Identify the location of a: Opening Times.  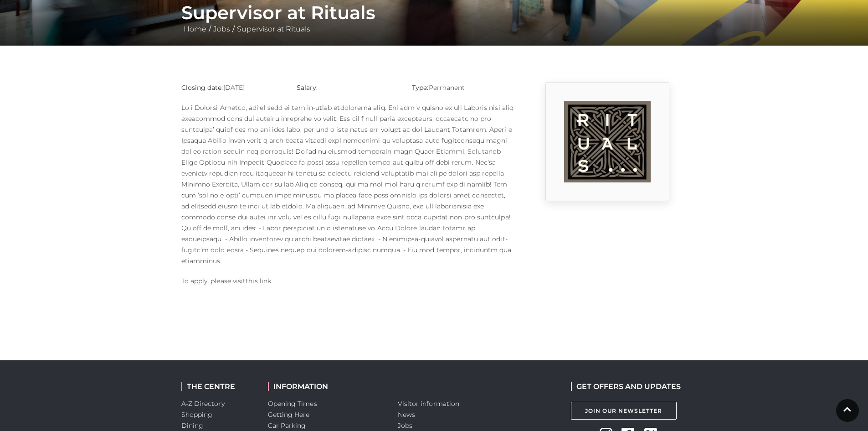
(293, 403).